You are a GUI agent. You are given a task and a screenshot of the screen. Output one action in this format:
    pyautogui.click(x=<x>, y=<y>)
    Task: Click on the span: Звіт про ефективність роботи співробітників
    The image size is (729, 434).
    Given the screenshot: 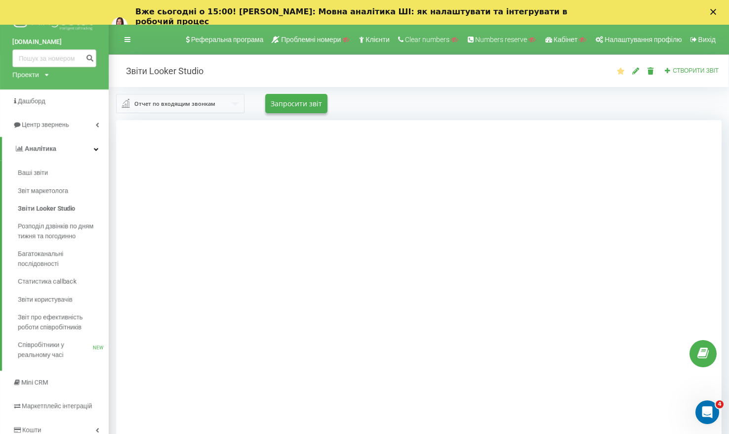 What is the action you would take?
    pyautogui.click(x=61, y=322)
    